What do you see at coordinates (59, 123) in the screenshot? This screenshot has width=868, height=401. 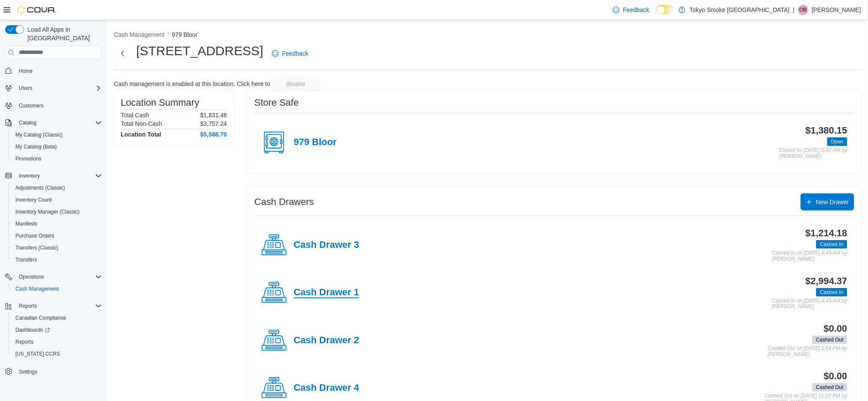 I see `span: Catalog` at bounding box center [59, 123].